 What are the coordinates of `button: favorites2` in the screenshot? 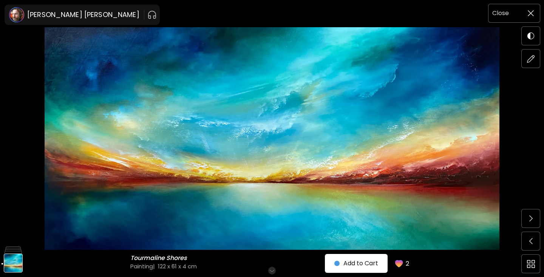 It's located at (401, 263).